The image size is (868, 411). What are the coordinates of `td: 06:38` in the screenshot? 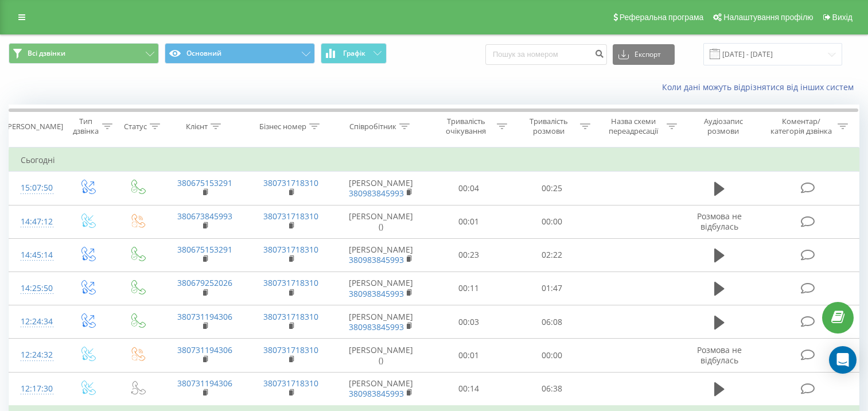 It's located at (551, 389).